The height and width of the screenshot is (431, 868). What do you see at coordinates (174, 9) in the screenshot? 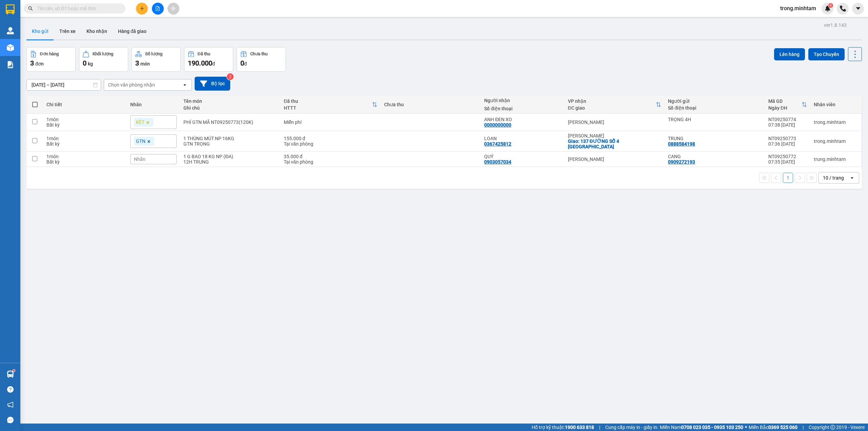
I see `span: aim` at bounding box center [174, 9].